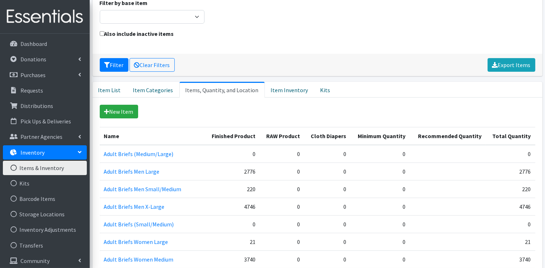 Image resolution: width=545 pixels, height=268 pixels. I want to click on a: Items, Quantity, and Location, so click(222, 90).